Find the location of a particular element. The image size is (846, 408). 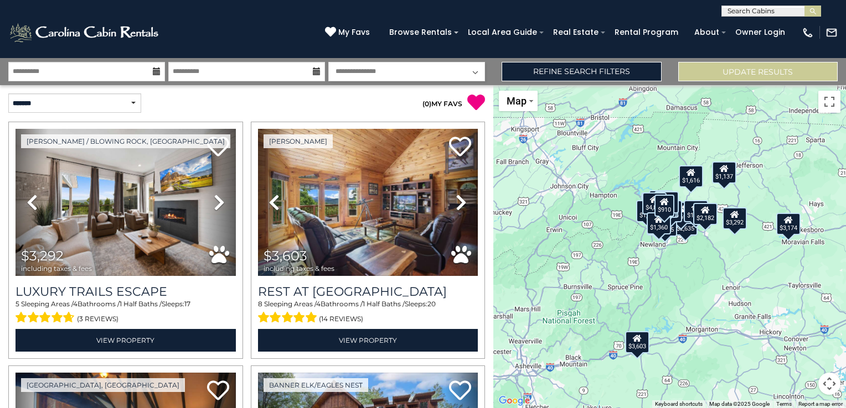

img: Google is located at coordinates (514, 401).